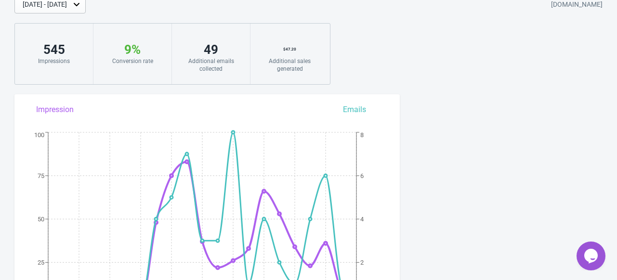 The height and width of the screenshot is (280, 617). I want to click on div: Impressions, so click(54, 61).